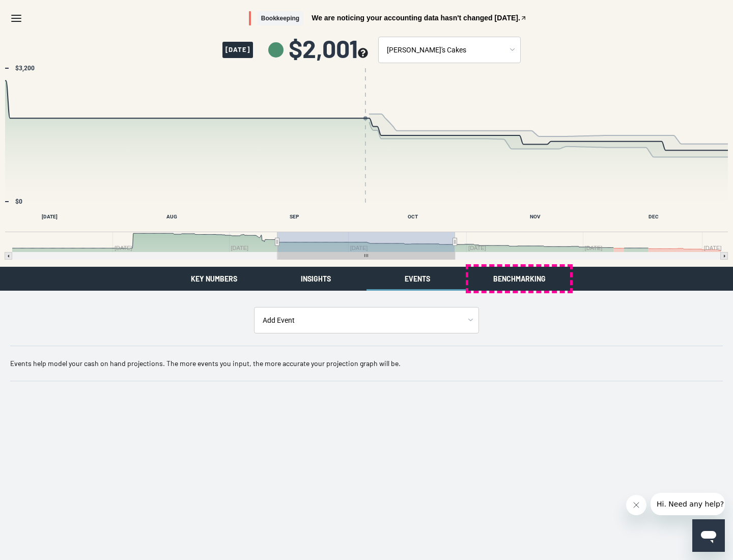  Describe the element at coordinates (654, 217) in the screenshot. I see `text: DEC` at that location.